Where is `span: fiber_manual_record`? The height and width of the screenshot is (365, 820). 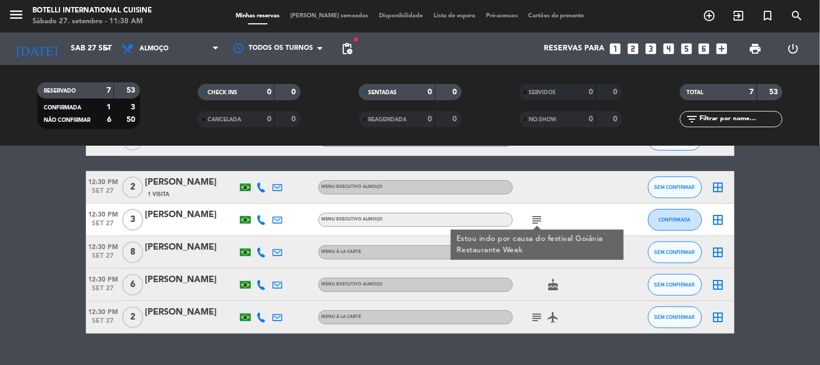 span: fiber_manual_record is located at coordinates (356, 39).